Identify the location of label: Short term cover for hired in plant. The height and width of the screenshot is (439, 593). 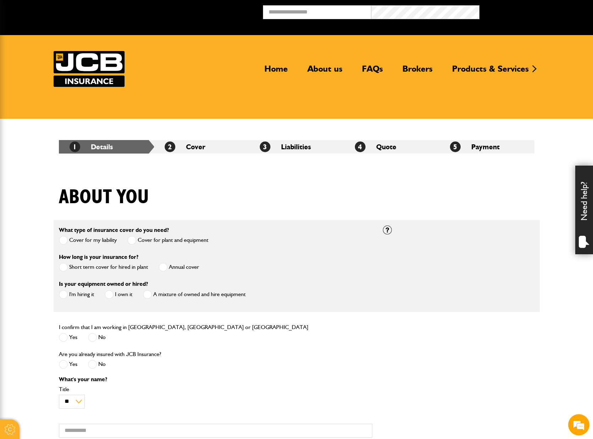
(103, 267).